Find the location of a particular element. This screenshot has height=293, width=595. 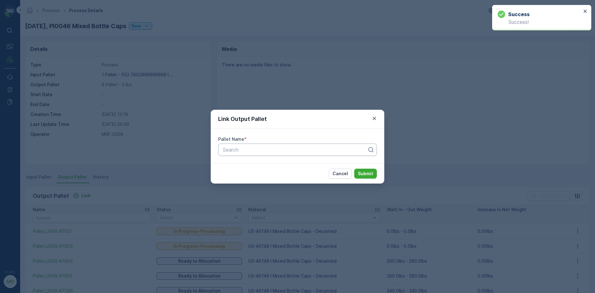

button: Submit is located at coordinates (365, 173).